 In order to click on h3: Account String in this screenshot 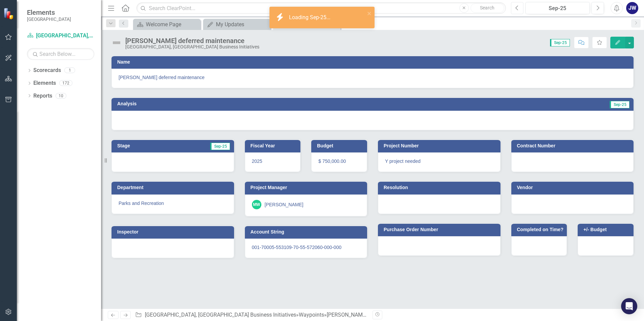, I will do `click(307, 232)`.